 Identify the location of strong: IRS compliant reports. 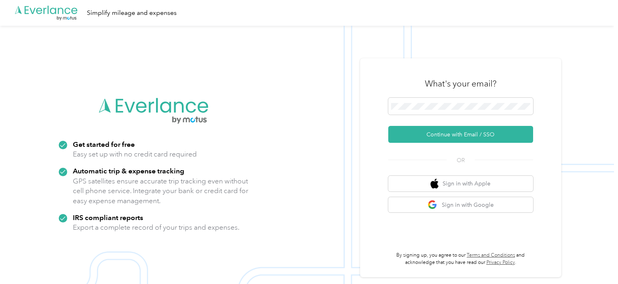
(108, 217).